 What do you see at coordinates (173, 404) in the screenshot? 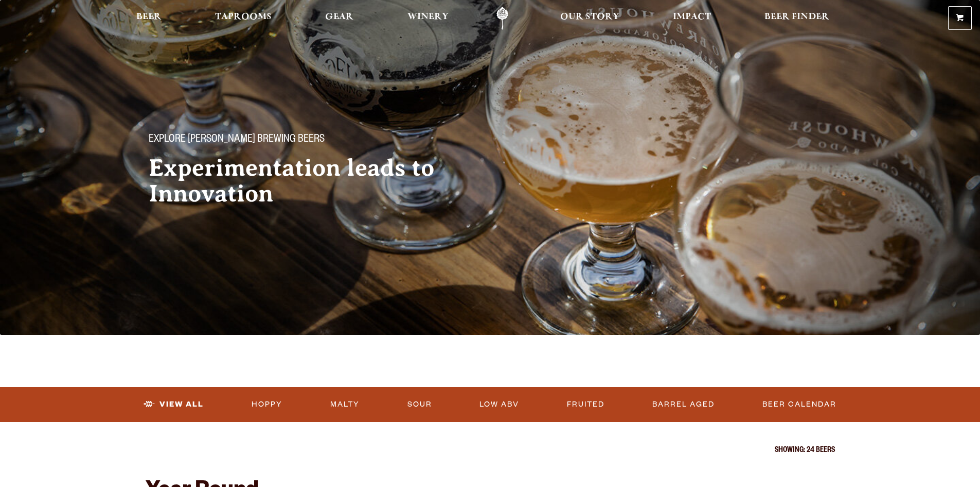
I see `a: View All` at bounding box center [173, 404].